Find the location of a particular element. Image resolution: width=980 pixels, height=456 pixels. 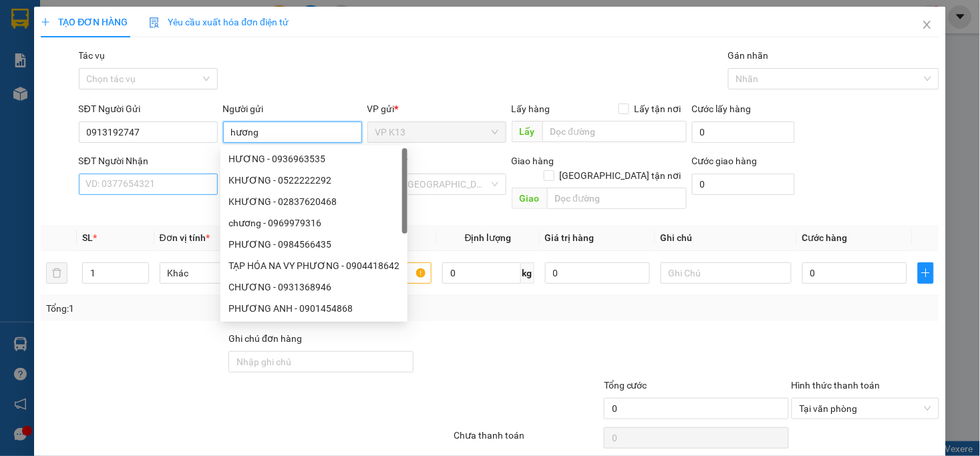

span: Lấy is located at coordinates (527, 131).